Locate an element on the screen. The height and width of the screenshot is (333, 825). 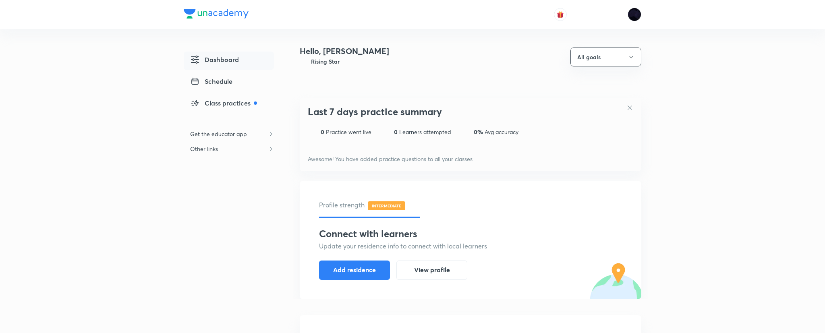
img: Company Logo is located at coordinates (216, 14).